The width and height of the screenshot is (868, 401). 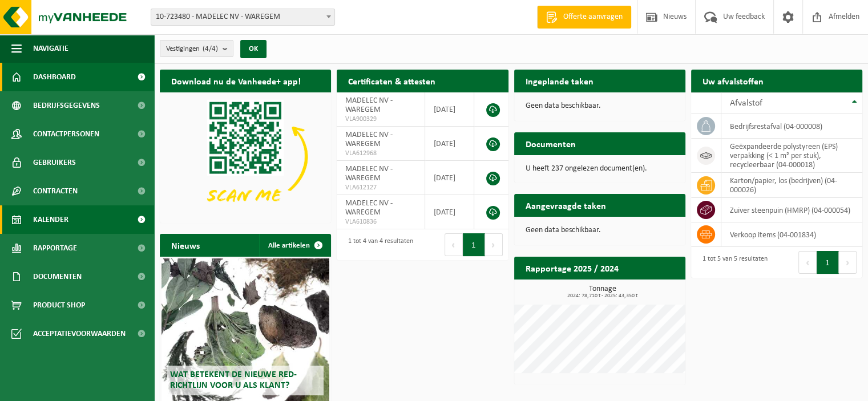 I want to click on a: Alle artikelen, so click(x=295, y=245).